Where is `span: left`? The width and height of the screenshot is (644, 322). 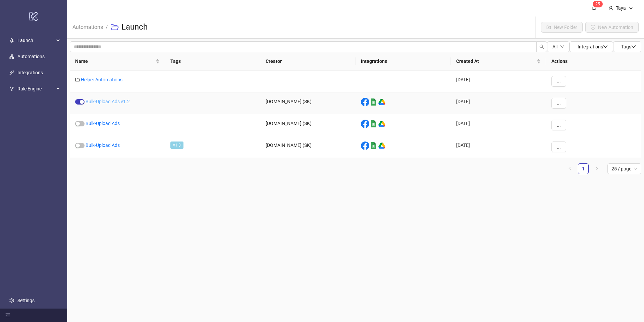
span: left is located at coordinates (571, 169).